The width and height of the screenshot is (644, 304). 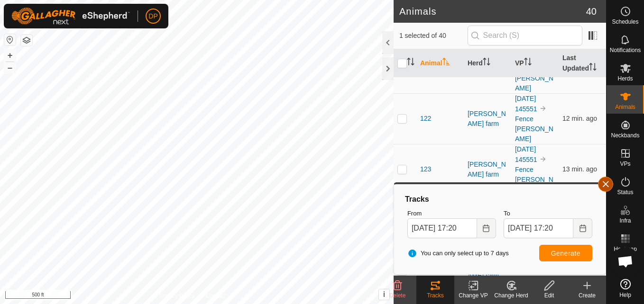 What do you see at coordinates (591, 11) in the screenshot?
I see `span: 40` at bounding box center [591, 11].